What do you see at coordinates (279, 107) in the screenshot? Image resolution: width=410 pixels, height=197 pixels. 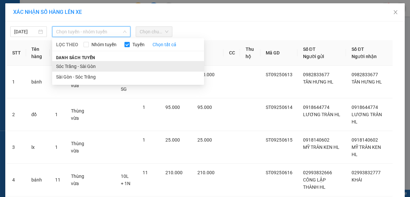 I see `span: ST09250614` at bounding box center [279, 107].